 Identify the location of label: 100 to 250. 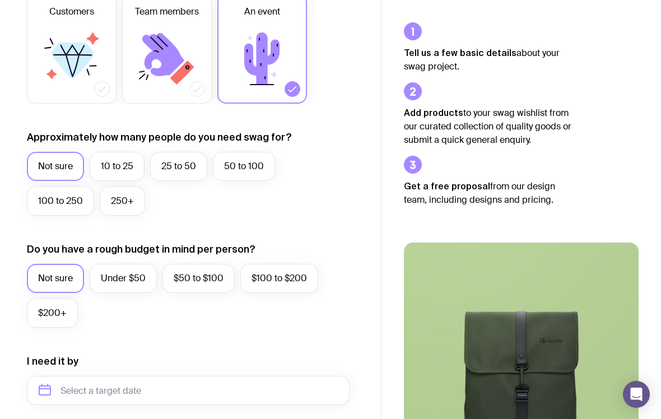
(60, 201).